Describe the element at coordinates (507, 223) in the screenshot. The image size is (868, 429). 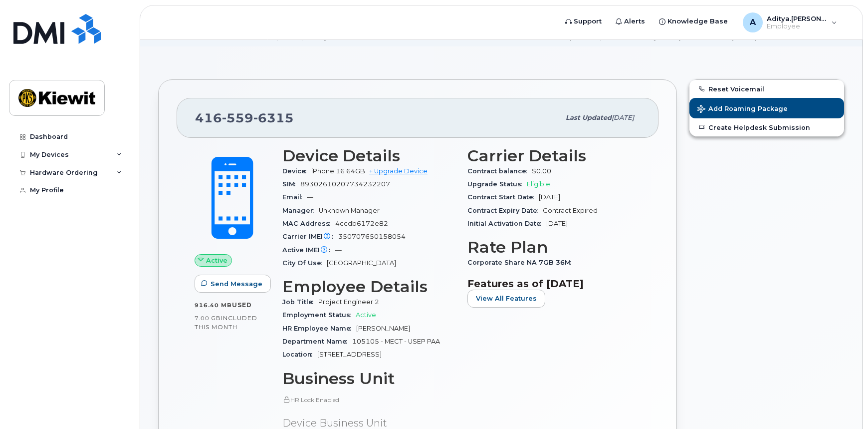
I see `span: Initial Activation Date` at that location.